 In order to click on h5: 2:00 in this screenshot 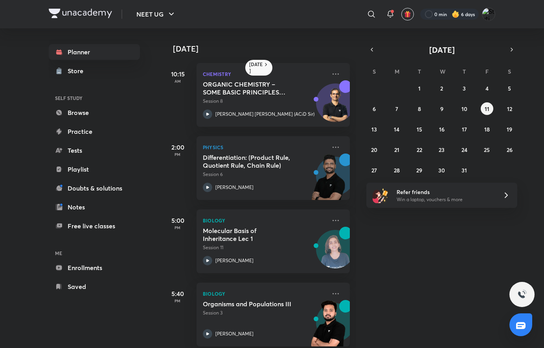, I will do `click(178, 147)`.